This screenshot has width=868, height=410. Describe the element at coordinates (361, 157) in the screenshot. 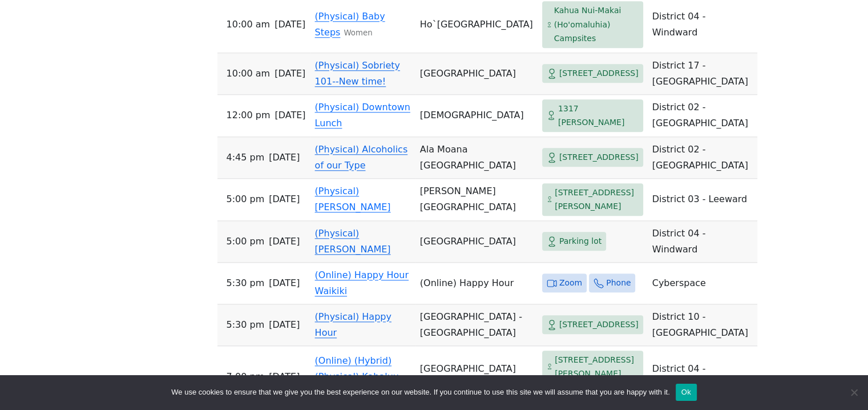

I see `a: (Physical) Alcoholics of our Type` at that location.